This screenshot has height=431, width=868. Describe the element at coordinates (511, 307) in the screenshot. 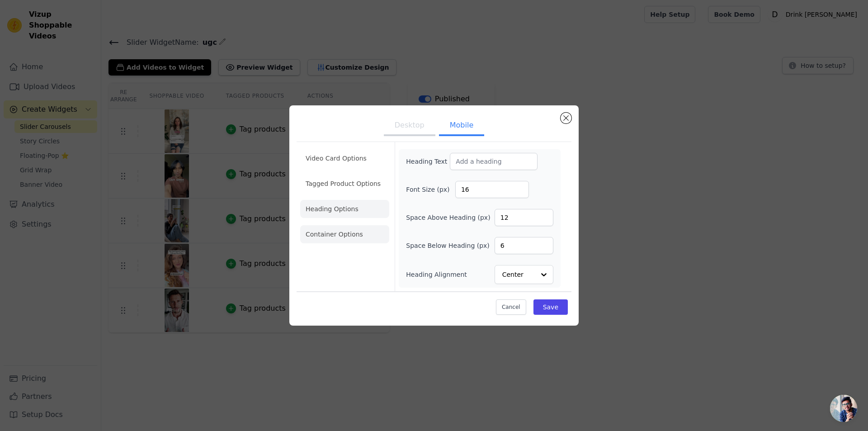

I see `button: Cancel` at that location.